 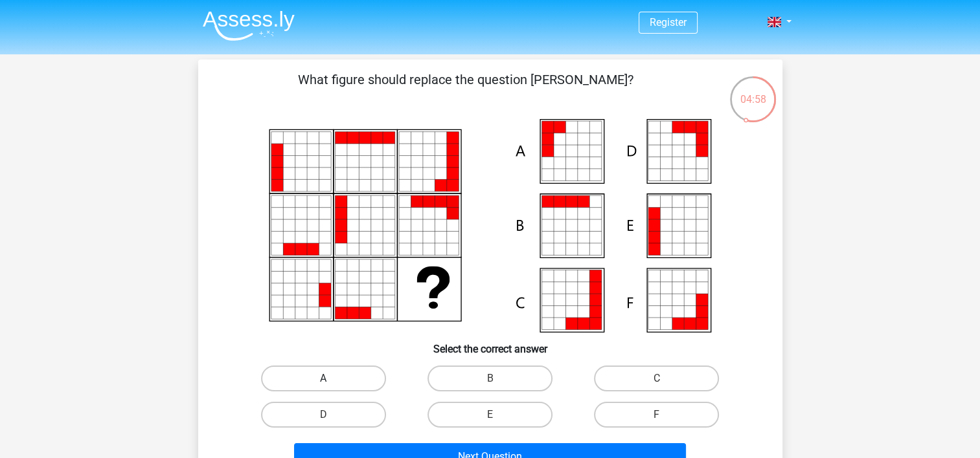 I want to click on label: D, so click(x=323, y=415).